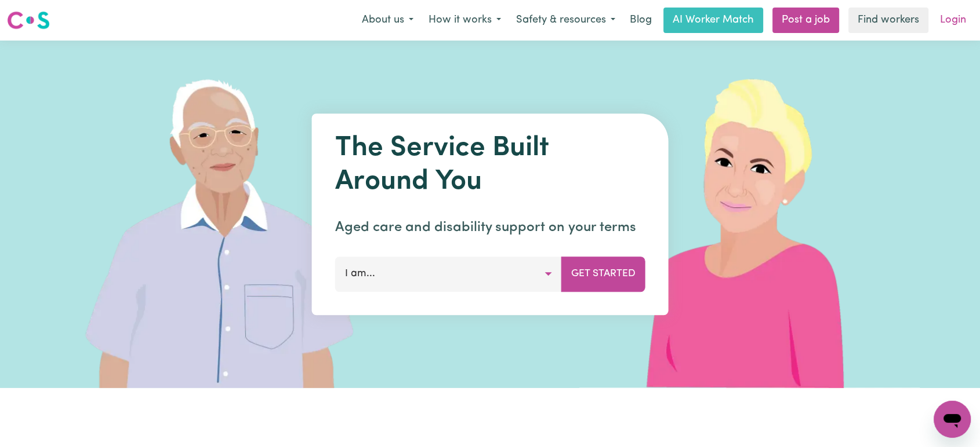 This screenshot has width=980, height=447. What do you see at coordinates (805, 21) in the screenshot?
I see `a: Post a job` at bounding box center [805, 21].